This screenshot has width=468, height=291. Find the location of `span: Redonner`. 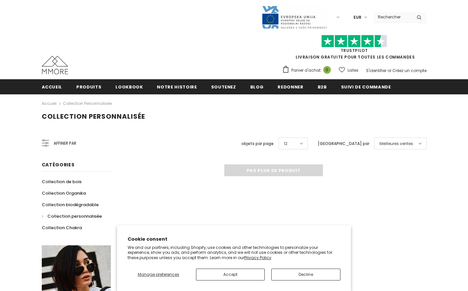

span: Redonner is located at coordinates (291, 87).